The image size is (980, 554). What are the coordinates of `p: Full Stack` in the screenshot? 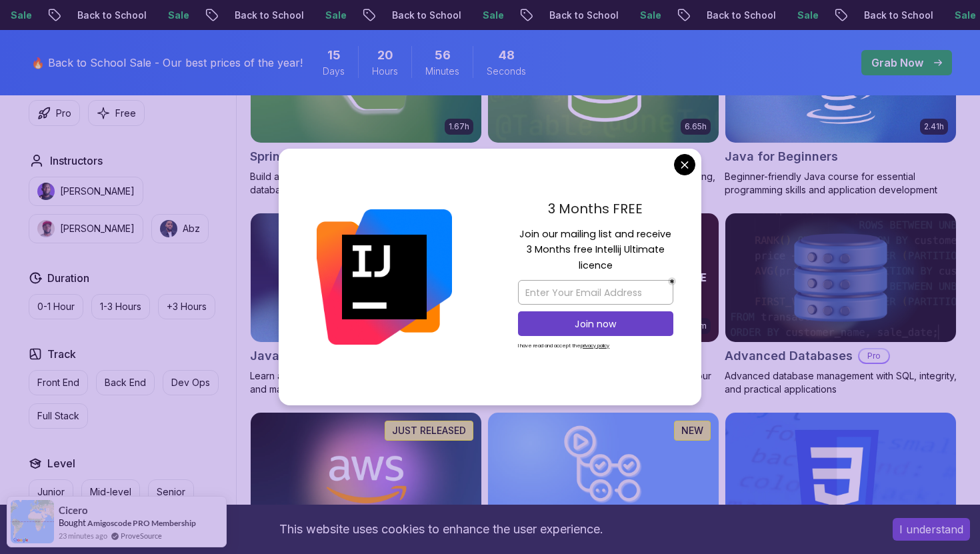 It's located at (58, 416).